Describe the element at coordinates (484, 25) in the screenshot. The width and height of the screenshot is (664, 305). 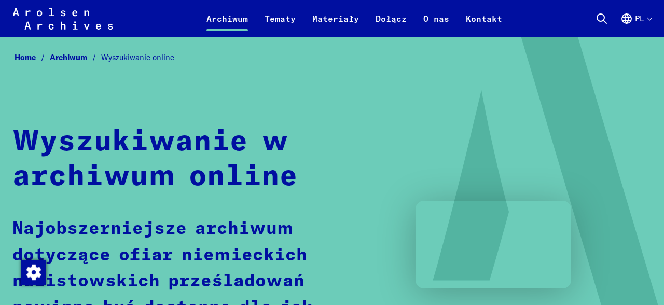
I see `a: Kontakt` at that location.